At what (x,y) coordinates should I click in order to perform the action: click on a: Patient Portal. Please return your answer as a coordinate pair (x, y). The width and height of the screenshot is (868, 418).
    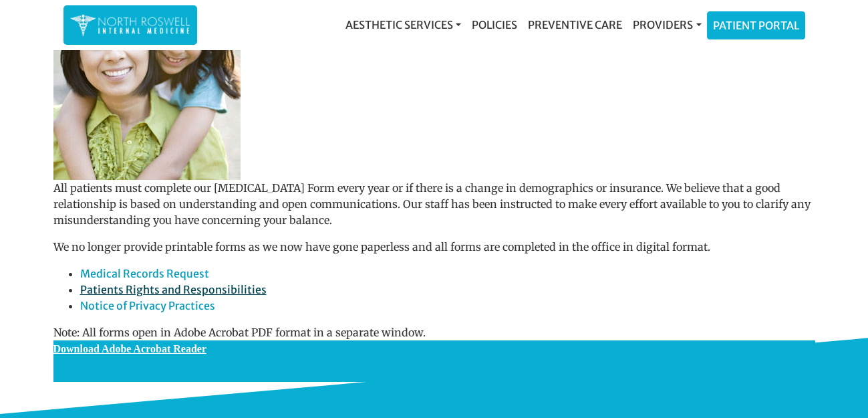
    Looking at the image, I should click on (756, 26).